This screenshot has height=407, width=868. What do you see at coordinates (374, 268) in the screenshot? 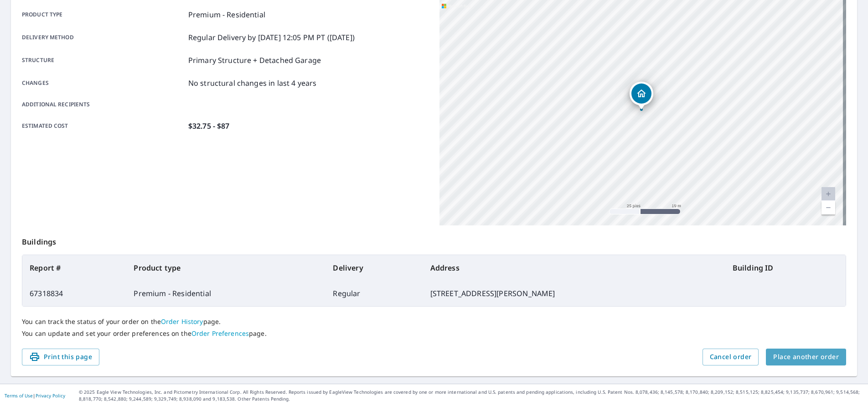
I see `th: Delivery` at bounding box center [374, 268].